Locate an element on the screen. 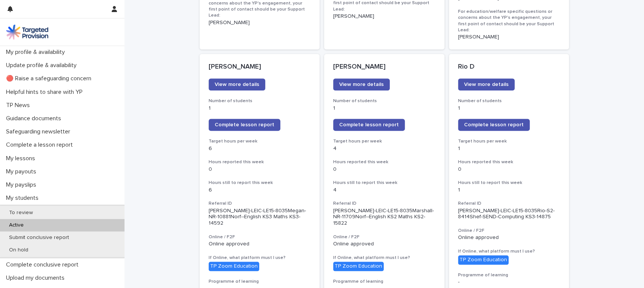 The width and height of the screenshot is (644, 288). p: Safeguarding newsletter is located at coordinates (40, 132).